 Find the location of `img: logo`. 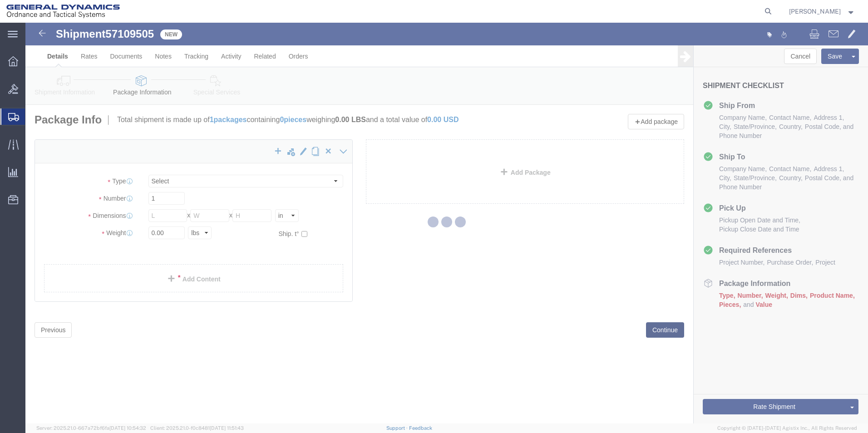

img: logo is located at coordinates (63, 11).